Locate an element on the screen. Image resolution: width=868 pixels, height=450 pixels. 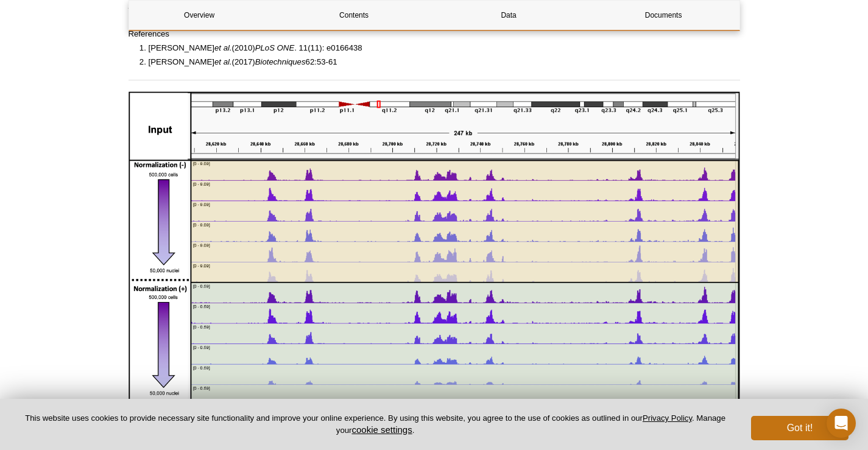
button: cookie settings is located at coordinates (381, 429).